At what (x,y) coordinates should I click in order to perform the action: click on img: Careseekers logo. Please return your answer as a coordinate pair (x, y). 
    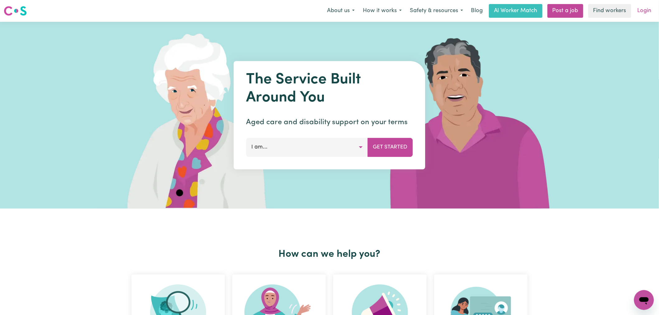
    Looking at the image, I should click on (15, 11).